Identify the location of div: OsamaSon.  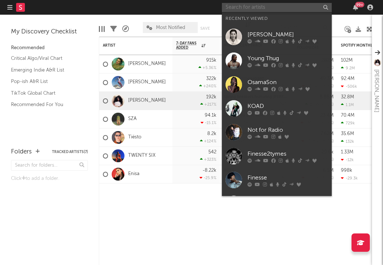
(288, 82).